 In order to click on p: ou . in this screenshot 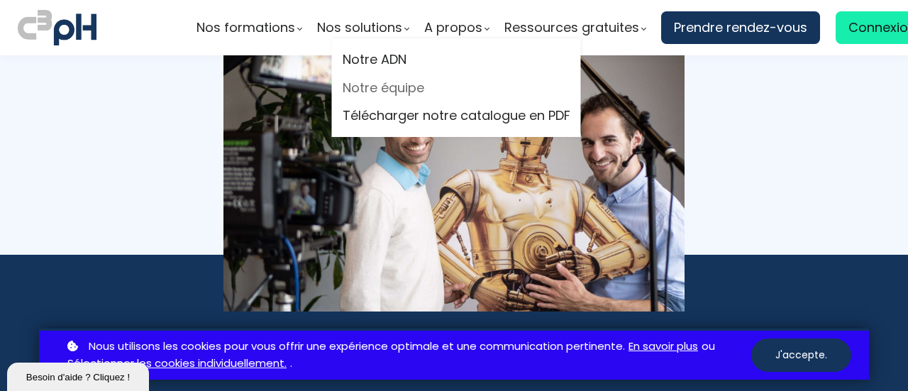, I will do `click(407, 356)`.